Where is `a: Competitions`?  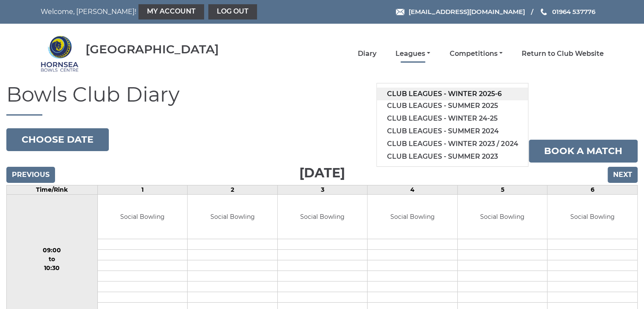
a: Competitions is located at coordinates (476, 54).